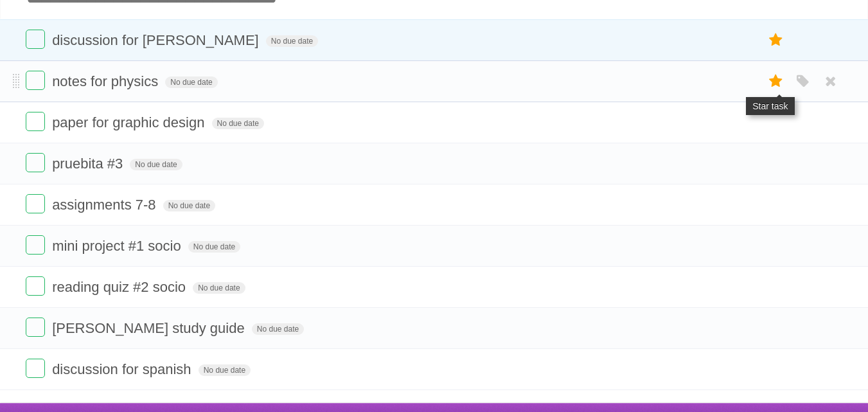  Describe the element at coordinates (118, 245) in the screenshot. I see `span: mini project #1 socio` at that location.